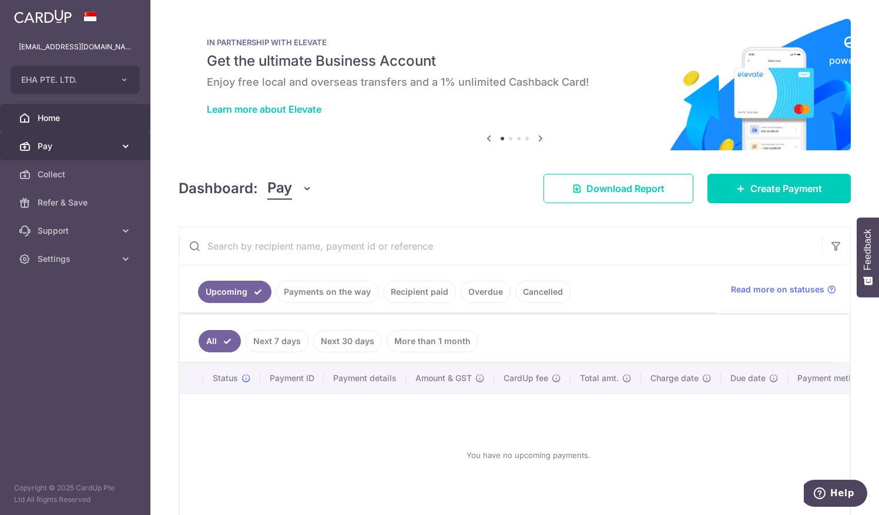  I want to click on p: IN PARTNERSHIP WITH ELEVATE, so click(514, 42).